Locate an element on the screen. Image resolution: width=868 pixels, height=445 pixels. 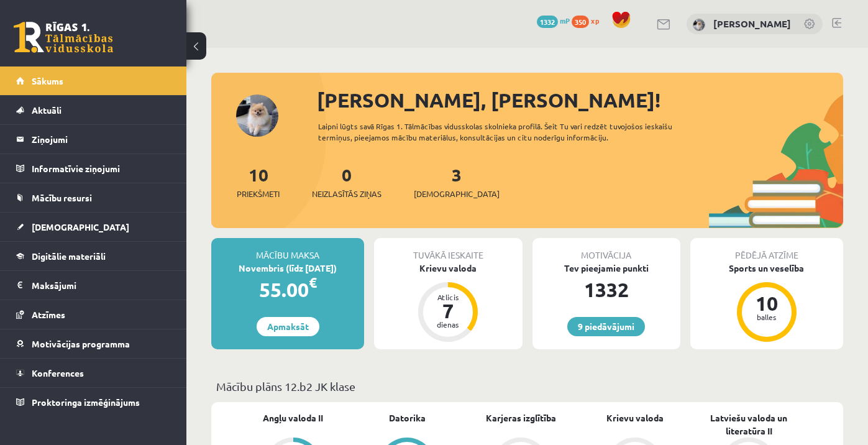
a: Sākums is located at coordinates (93, 81).